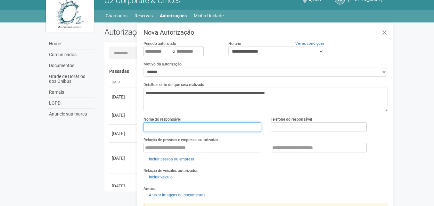  What do you see at coordinates (181, 51) in the screenshot?
I see `div: a` at bounding box center [181, 51].